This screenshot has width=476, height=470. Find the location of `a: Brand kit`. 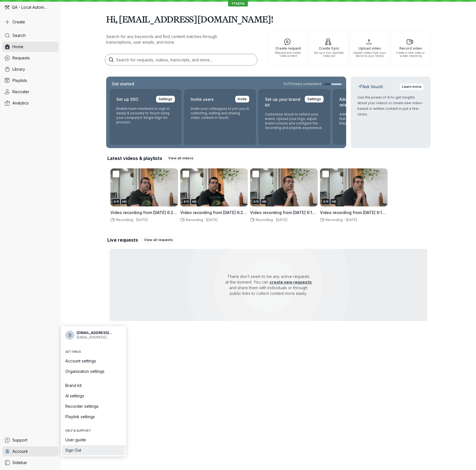

a: Brand kit is located at coordinates (93, 386).